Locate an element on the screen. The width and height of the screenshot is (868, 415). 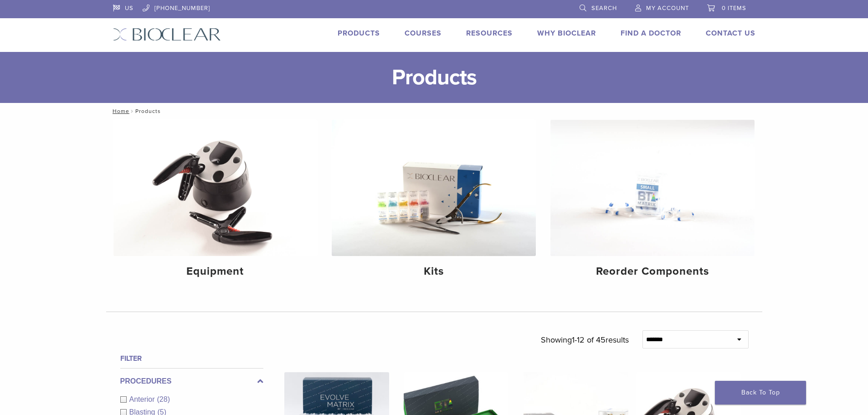
img: Kits is located at coordinates (434, 188).